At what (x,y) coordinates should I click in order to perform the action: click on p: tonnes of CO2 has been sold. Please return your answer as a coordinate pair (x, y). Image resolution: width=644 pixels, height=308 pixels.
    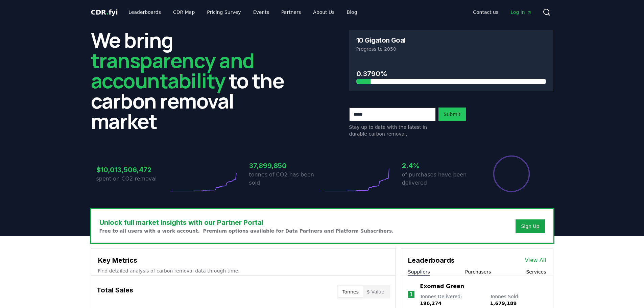
    Looking at the image, I should click on (286, 179).